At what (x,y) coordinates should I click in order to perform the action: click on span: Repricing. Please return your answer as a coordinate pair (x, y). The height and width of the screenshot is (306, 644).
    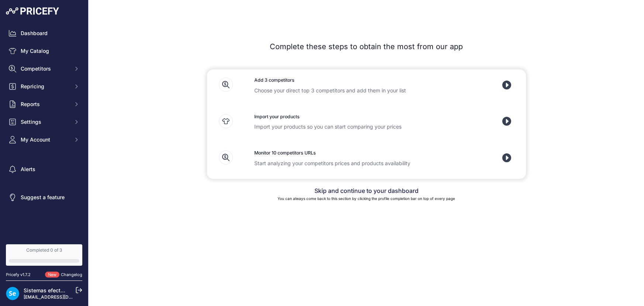
    Looking at the image, I should click on (45, 87).